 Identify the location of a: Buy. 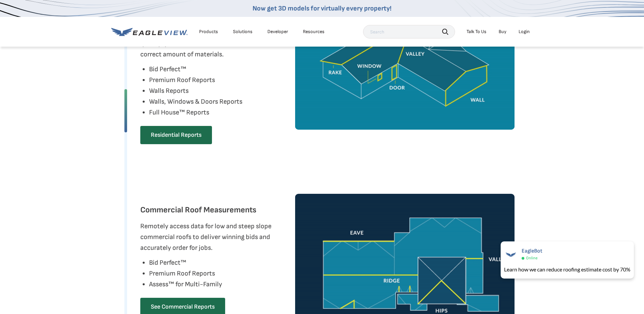
(503, 31).